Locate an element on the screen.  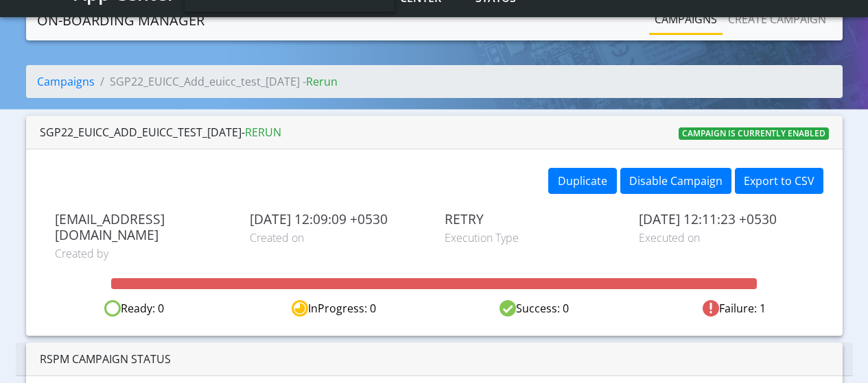
img: in-progress.svg is located at coordinates (300, 308).